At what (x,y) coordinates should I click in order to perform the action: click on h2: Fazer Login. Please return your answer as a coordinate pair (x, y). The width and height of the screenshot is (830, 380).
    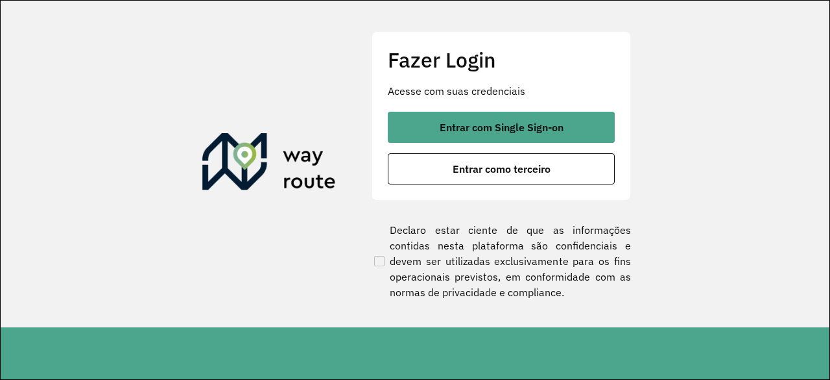
    Looking at the image, I should click on (501, 60).